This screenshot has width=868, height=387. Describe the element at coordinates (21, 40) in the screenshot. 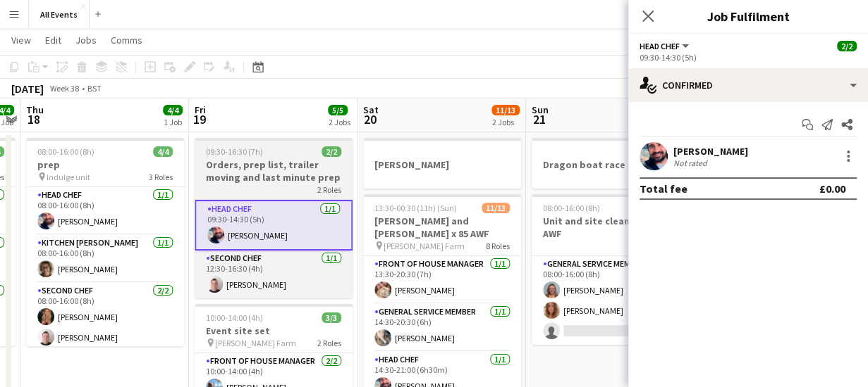

I see `span: View` at that location.